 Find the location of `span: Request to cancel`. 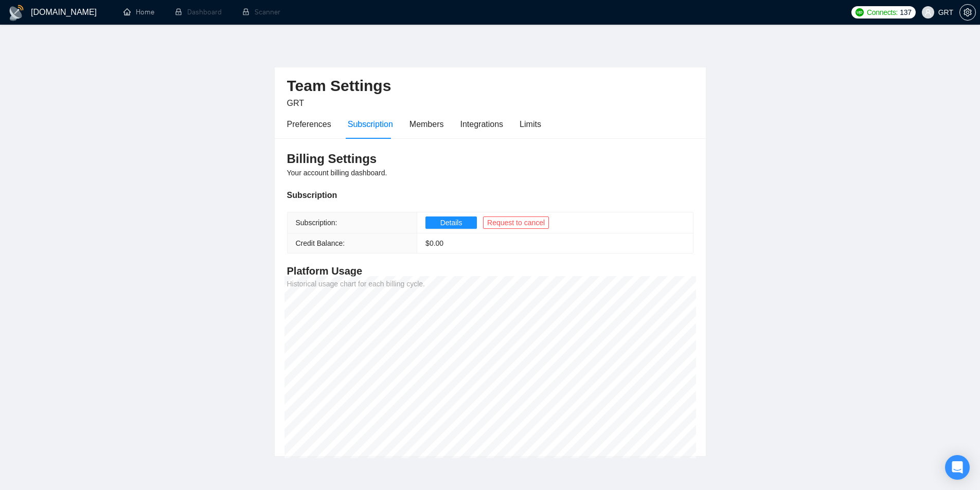

span: Request to cancel is located at coordinates (516, 222).